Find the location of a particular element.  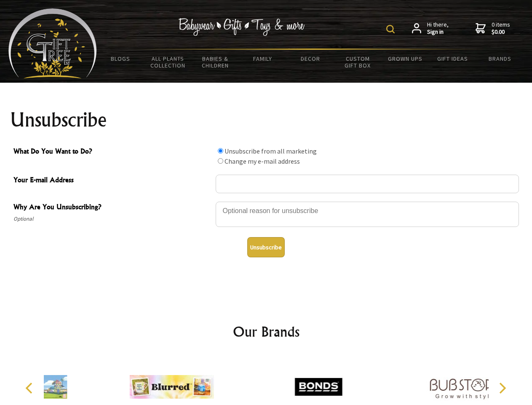

button: Previous is located at coordinates (30, 388).